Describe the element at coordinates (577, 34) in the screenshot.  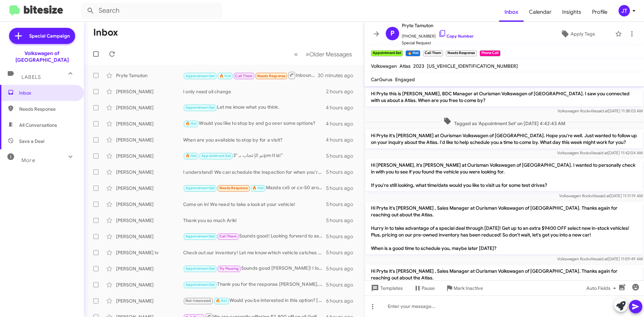
I see `button: Apply Tags` at that location.